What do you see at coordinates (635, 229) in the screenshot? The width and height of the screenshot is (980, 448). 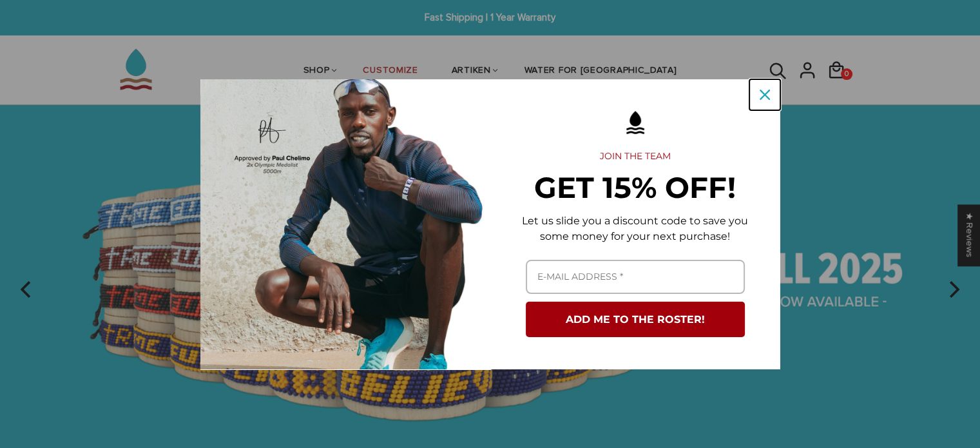 I see `p: Let us slide you a discount code to save you some money for your next purchase!` at bounding box center [635, 229].